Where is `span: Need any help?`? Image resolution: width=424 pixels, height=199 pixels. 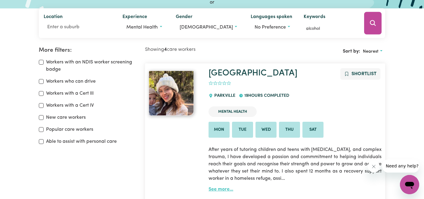 span: Need any help? is located at coordinates (20, 7).